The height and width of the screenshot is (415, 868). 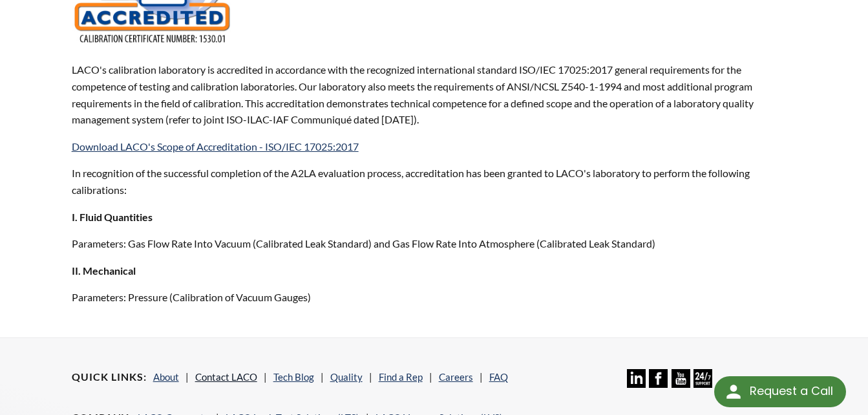 I want to click on strong: I. Fluid Quantities, so click(x=112, y=217).